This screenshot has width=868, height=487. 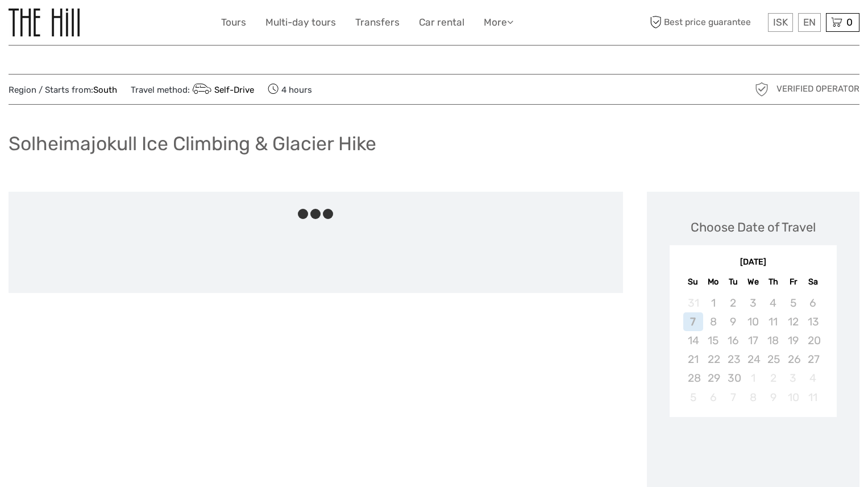 I want to click on div: Fr, so click(x=793, y=282).